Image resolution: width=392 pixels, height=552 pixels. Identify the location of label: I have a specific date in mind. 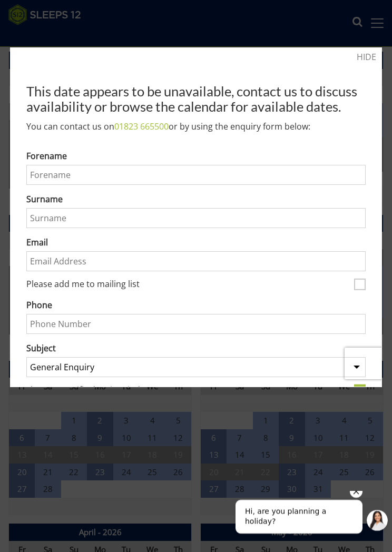
(188, 391).